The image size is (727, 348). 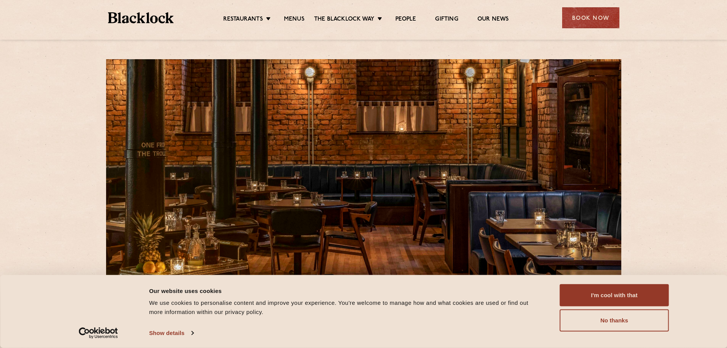 I want to click on a: The Blacklock Way, so click(x=344, y=20).